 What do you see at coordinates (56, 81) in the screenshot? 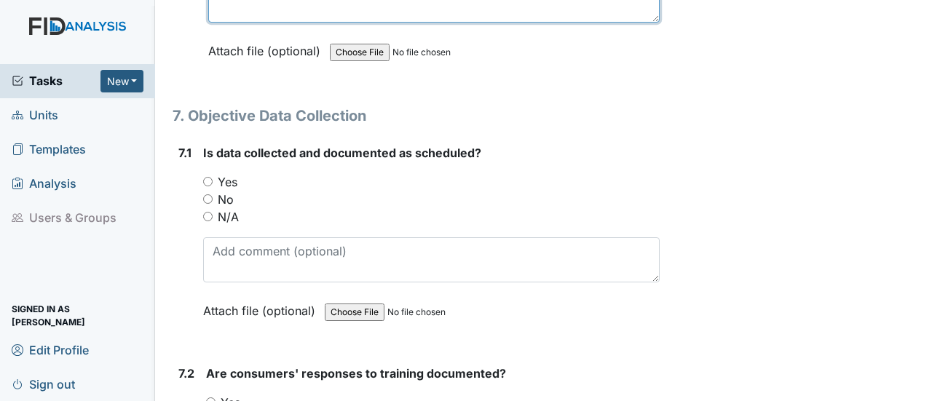
I see `a: Tasks` at bounding box center [56, 81].